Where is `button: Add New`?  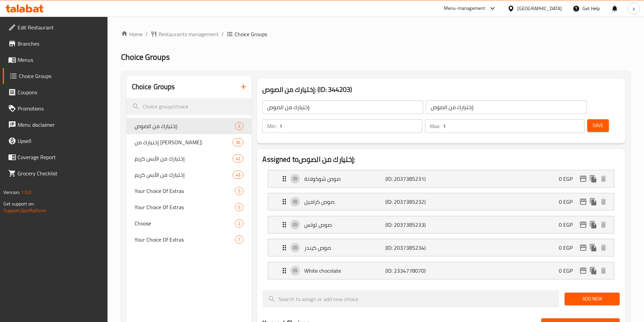 button: Add New is located at coordinates (592, 298).